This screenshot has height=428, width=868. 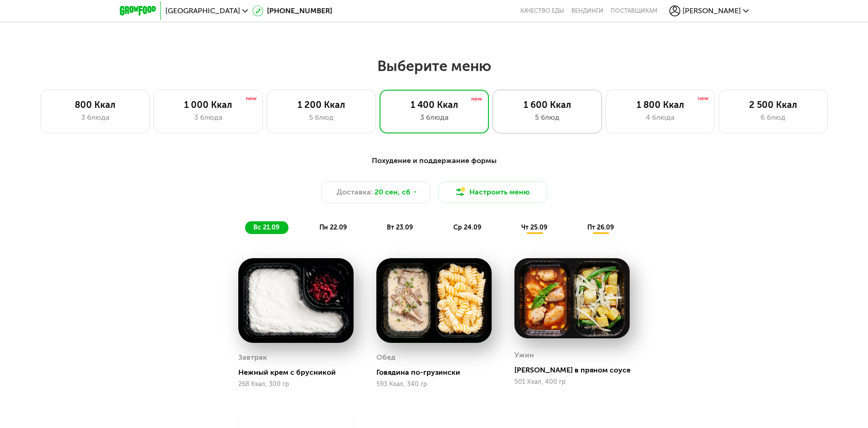 I want to click on a: Качество еды, so click(x=542, y=11).